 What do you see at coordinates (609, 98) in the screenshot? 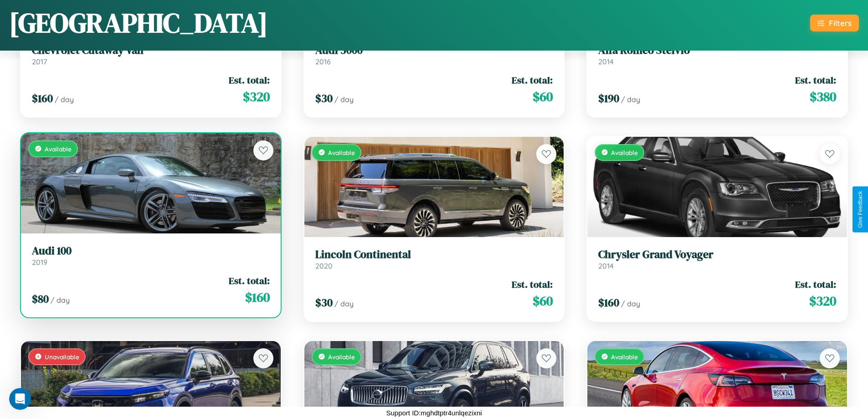
I see `span: $ 190` at bounding box center [609, 98].